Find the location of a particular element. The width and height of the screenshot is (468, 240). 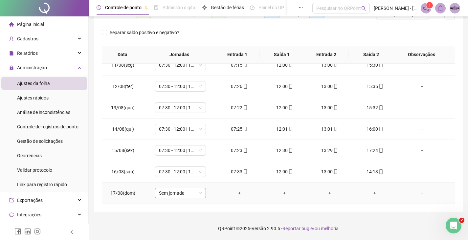

span: 2 is located at coordinates (461, 220).